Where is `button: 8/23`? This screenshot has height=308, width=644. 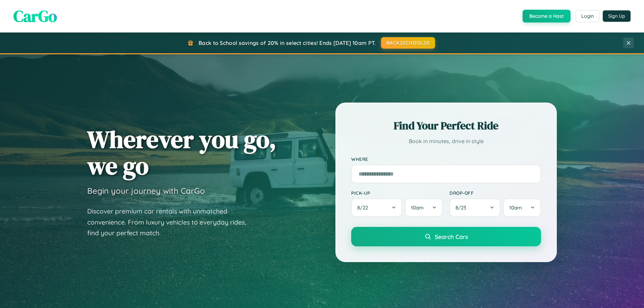
button: 8/23 is located at coordinates (475, 208).